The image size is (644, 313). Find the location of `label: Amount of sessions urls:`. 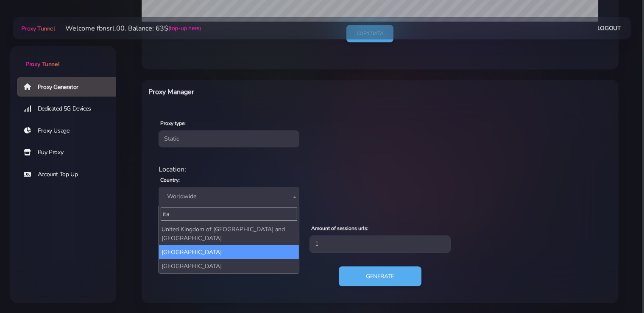

label: Amount of sessions urls: is located at coordinates (340, 228).